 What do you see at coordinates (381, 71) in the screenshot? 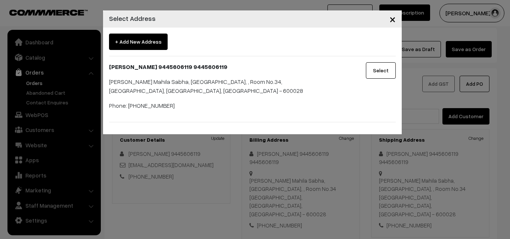
I see `button: Select` at bounding box center [381, 71].